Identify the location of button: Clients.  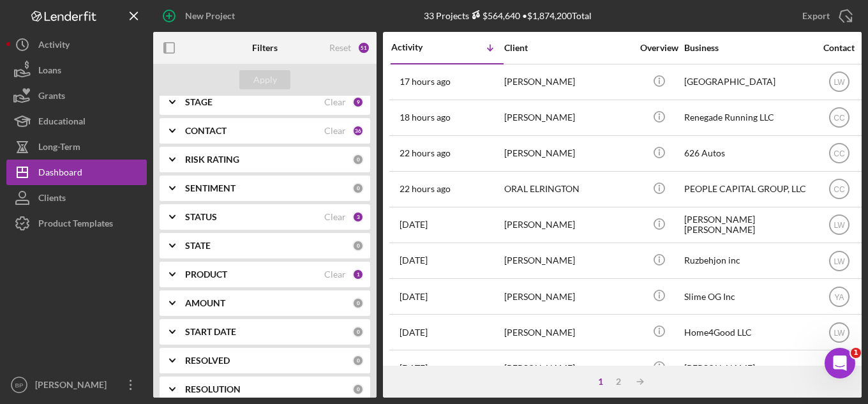
(77, 198).